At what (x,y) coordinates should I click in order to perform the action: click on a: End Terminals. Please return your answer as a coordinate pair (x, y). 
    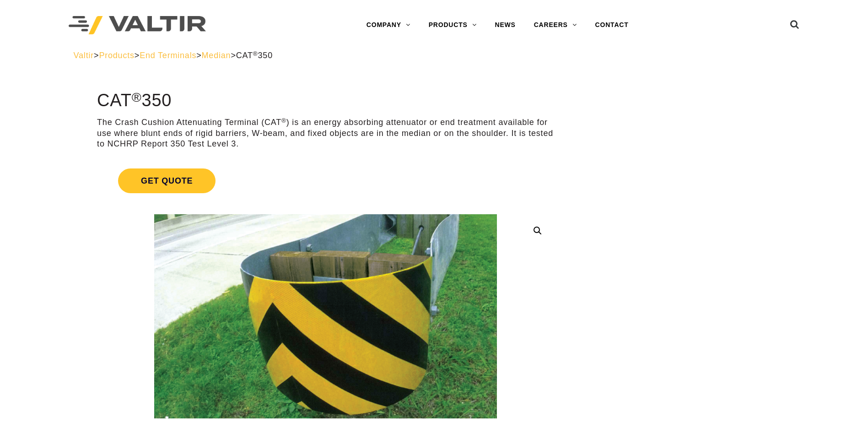
    Looking at the image, I should click on (168, 55).